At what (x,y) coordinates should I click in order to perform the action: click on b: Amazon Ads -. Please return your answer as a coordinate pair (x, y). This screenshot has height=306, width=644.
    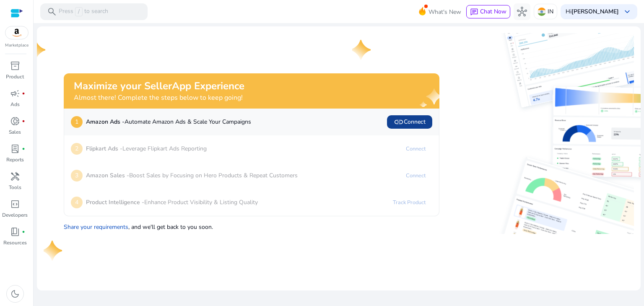
    Looking at the image, I should click on (105, 122).